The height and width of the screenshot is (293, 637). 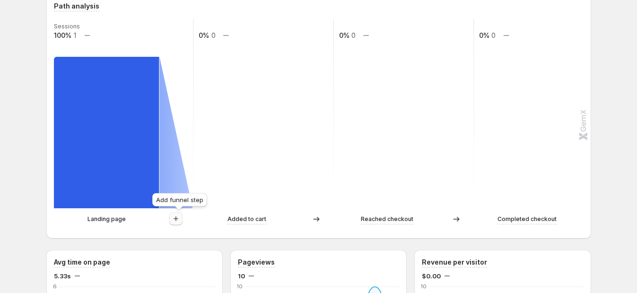 What do you see at coordinates (55, 286) in the screenshot?
I see `text: 6` at bounding box center [55, 286].